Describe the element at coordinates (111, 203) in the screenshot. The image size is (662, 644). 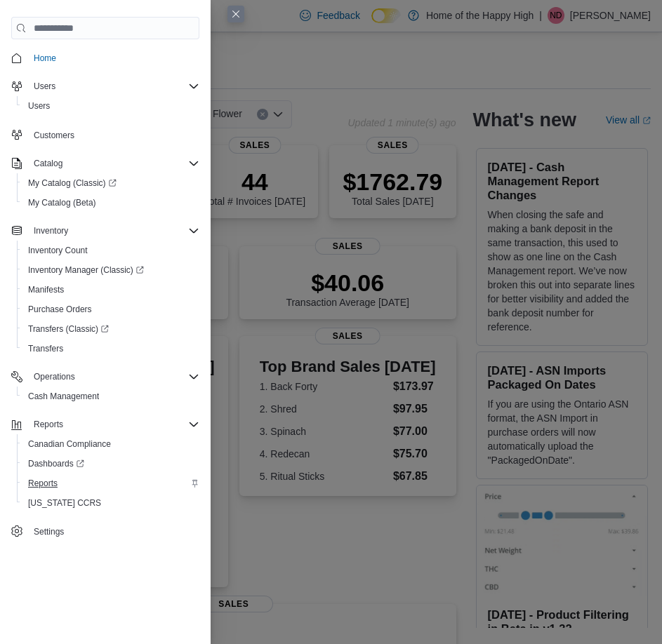
I see `button: My Catalog (Beta)` at that location.